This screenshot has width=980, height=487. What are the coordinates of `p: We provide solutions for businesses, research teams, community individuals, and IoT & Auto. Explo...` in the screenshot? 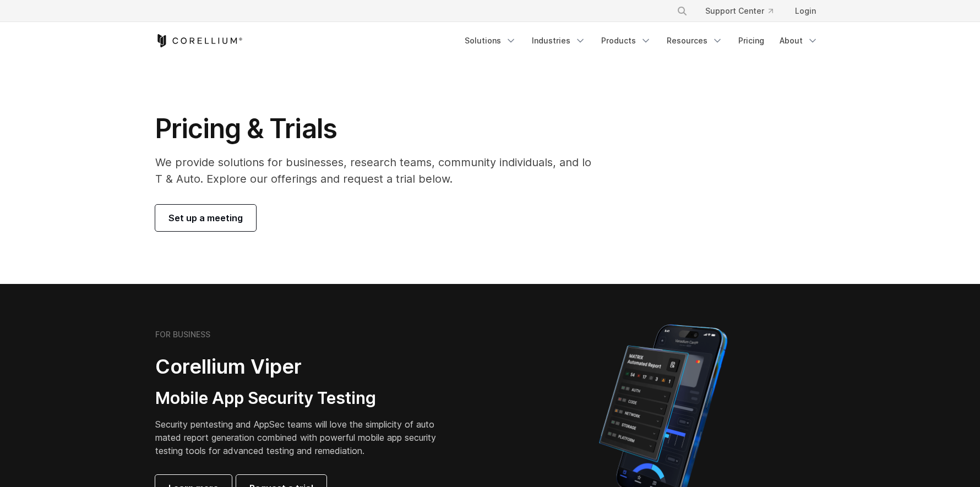 It's located at (374, 170).